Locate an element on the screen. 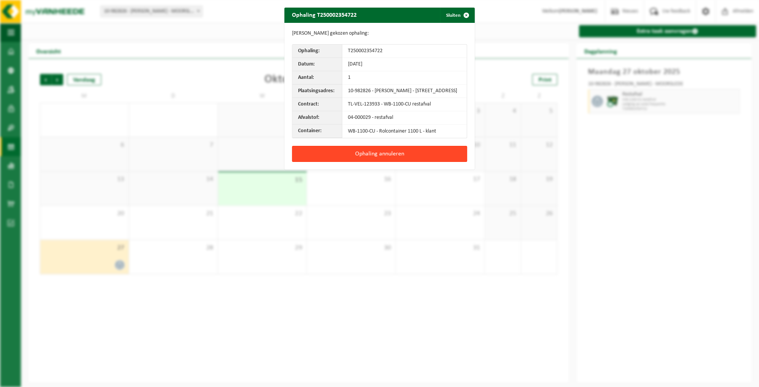 This screenshot has height=387, width=759. th: Plaatsingsadres: is located at coordinates (317, 91).